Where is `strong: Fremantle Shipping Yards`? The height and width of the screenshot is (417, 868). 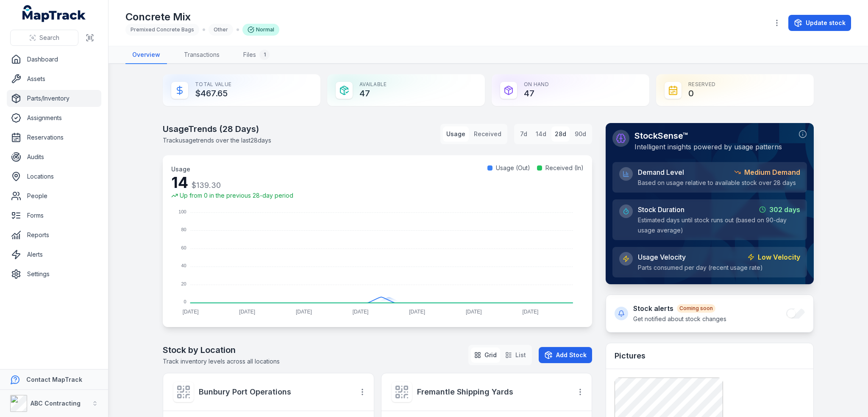
strong: Fremantle Shipping Yards is located at coordinates (491, 391).